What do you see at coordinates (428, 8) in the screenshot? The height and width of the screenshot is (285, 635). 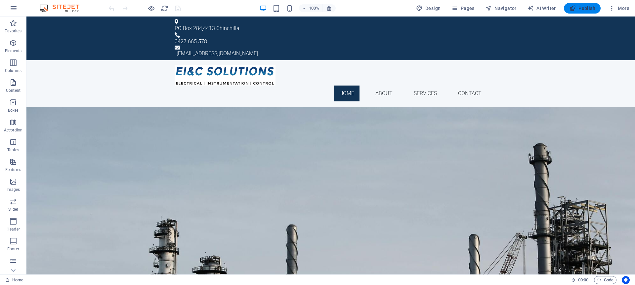 I see `div: Design (Ctrl+Alt+Y)` at bounding box center [428, 8].